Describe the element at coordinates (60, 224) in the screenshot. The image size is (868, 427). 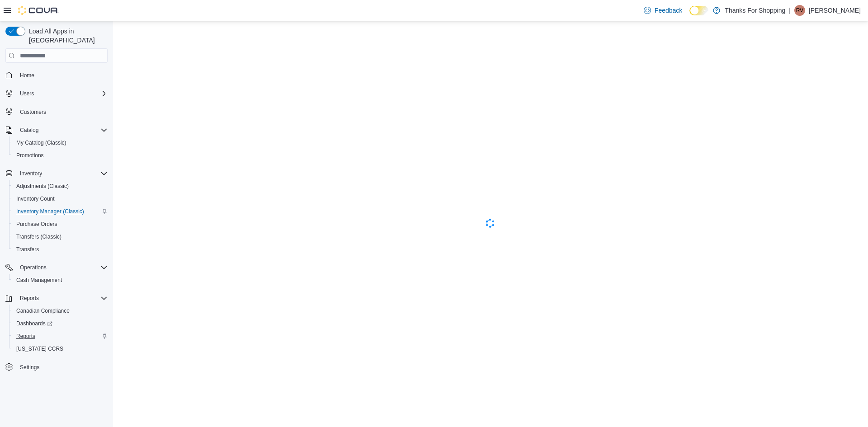
I see `button: Purchase Orders` at that location.